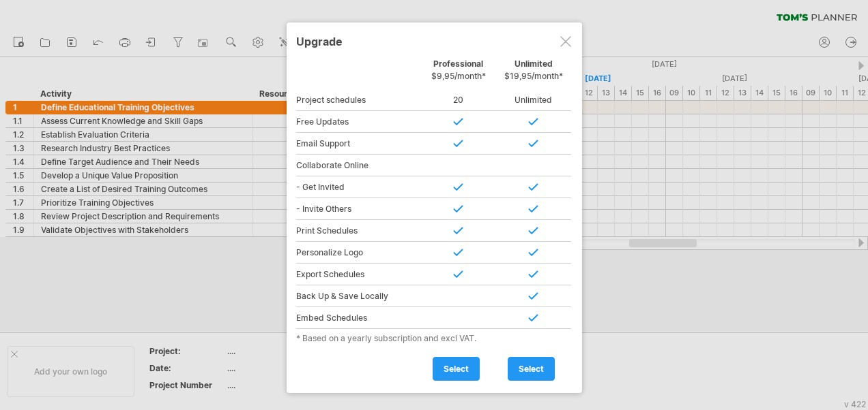  Describe the element at coordinates (434, 338) in the screenshot. I see `div: * Based on a yearly subscription and excl VAT.` at that location.